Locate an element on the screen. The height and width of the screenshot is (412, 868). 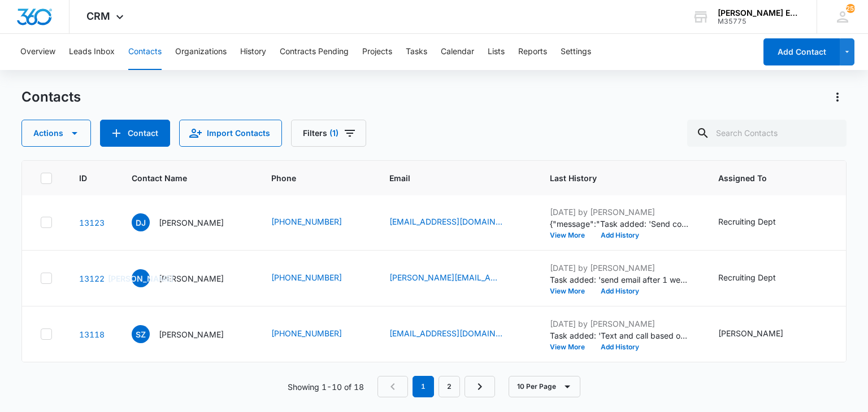
div: Phone - (661) 810-0324 - Select to Edit Field is located at coordinates (316, 334).